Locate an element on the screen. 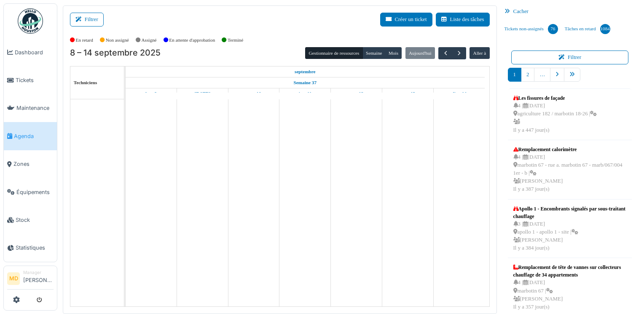 This screenshot has width=644, height=314. a: 13 septembre 2025 is located at coordinates (407, 94).